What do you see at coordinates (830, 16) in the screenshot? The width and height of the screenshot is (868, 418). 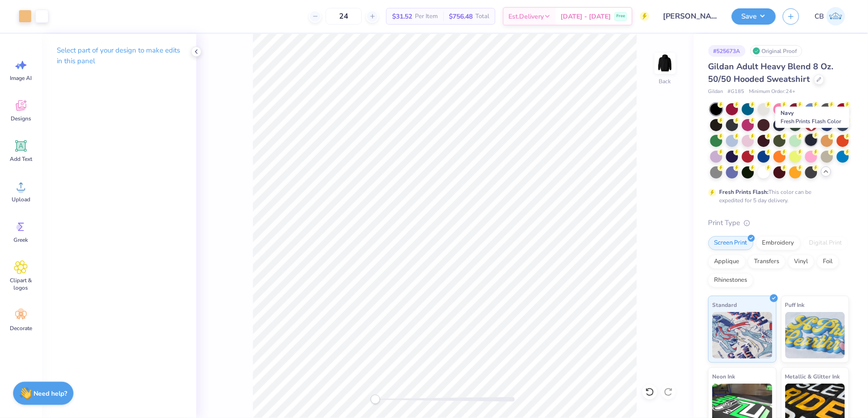 I see `a: CB` at bounding box center [830, 16].